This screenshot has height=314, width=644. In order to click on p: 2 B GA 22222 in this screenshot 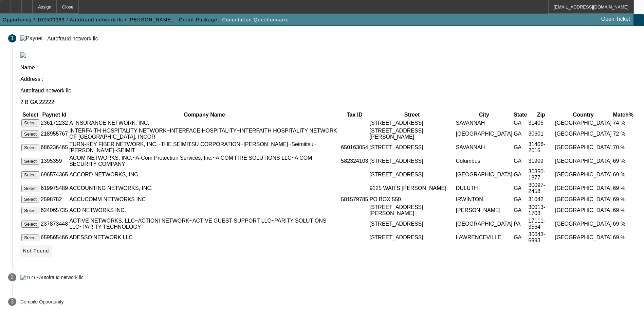, I will do `click(328, 102)`.